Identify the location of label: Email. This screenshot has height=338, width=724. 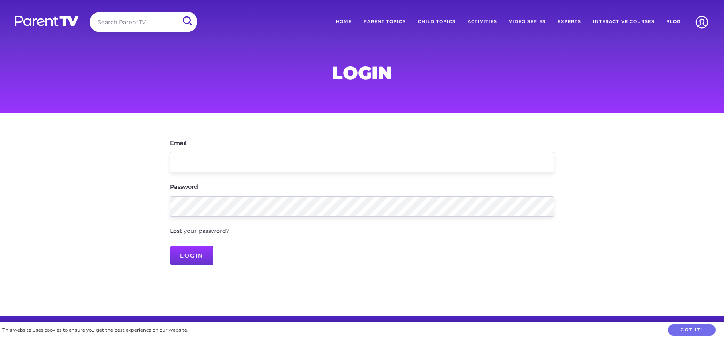
(178, 143).